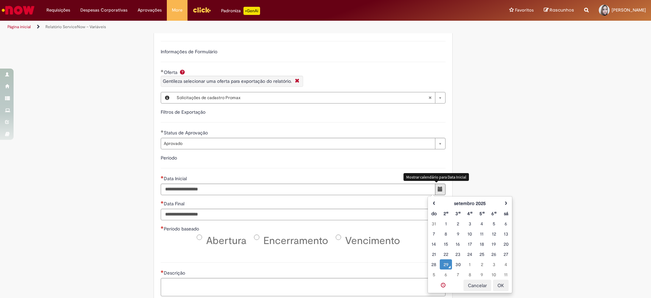 Image resolution: width=651 pixels, height=298 pixels. What do you see at coordinates (19, 27) in the screenshot?
I see `a: Página inicial` at bounding box center [19, 27].